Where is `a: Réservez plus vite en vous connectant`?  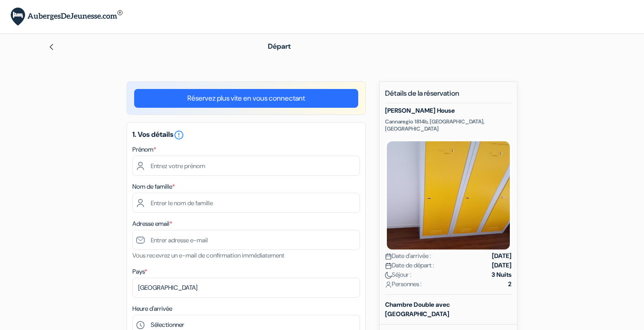 a: Réservez plus vite en vous connectant is located at coordinates (246, 98).